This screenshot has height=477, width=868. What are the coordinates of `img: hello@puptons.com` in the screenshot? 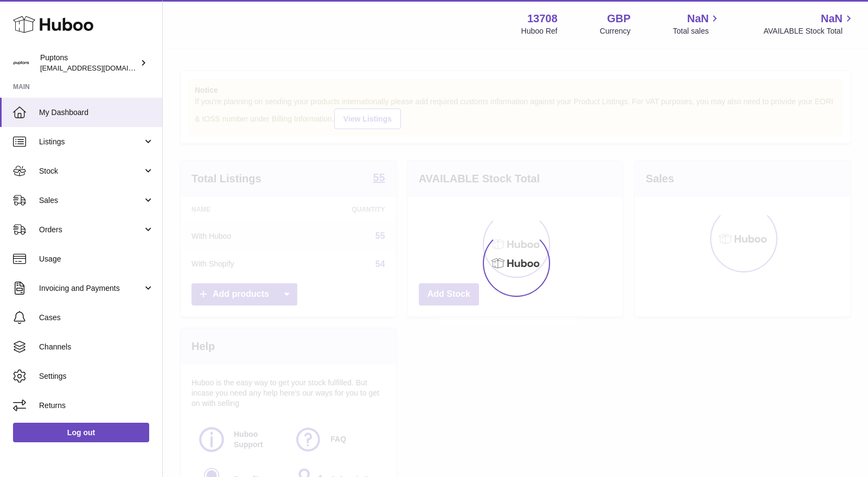 It's located at (21, 63).